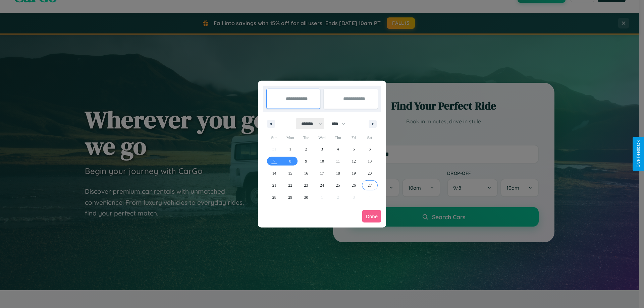 Image resolution: width=644 pixels, height=308 pixels. What do you see at coordinates (353, 185) in the screenshot?
I see `button: 26` at bounding box center [353, 185].